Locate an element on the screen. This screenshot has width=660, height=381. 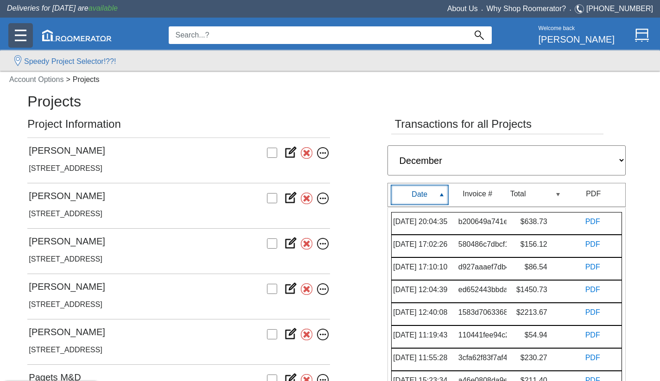
label: 580486c7dbcf1ffd is located at coordinates (487, 245).